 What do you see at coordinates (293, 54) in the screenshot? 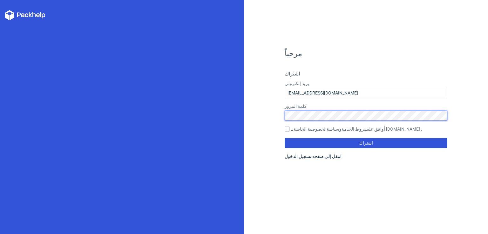
I see `font: مرحباً` at bounding box center [293, 54].